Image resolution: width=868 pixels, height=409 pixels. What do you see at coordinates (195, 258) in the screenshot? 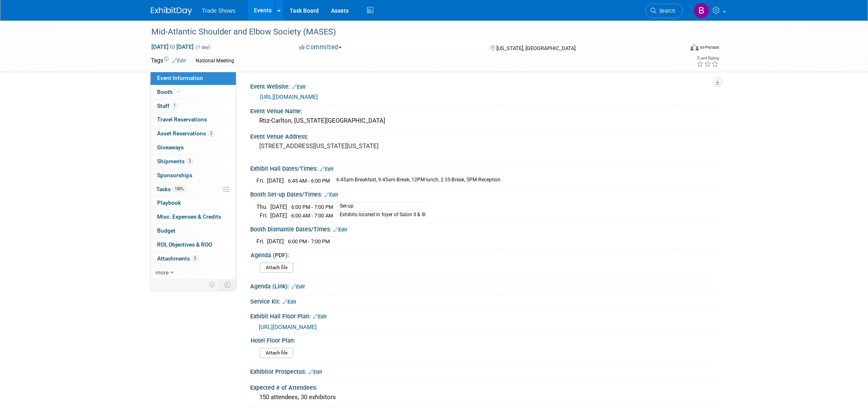
I see `span: 5` at bounding box center [195, 258].